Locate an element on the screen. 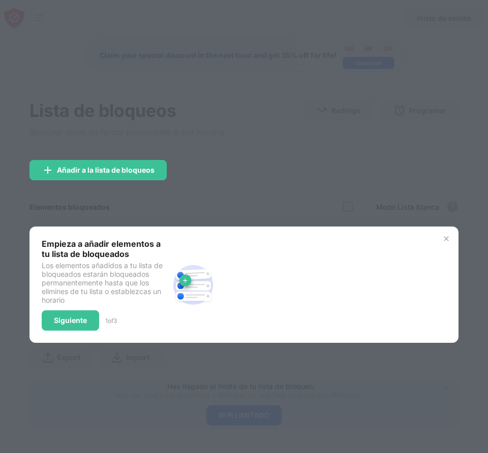  div: Empieza a añadir elementos a tu lista de bloqueados is located at coordinates (105, 249).